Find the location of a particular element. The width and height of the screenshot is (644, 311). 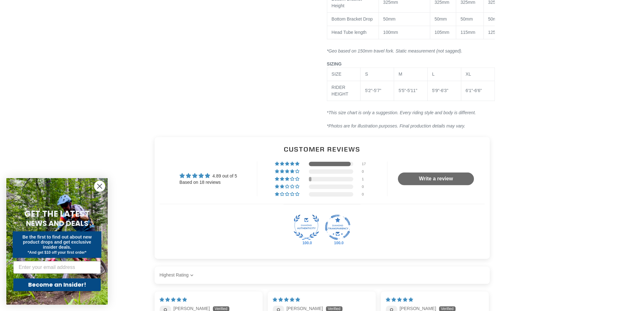

span: Be the first to find out about new product drops and get exclusive insider deals. is located at coordinates (57, 242).